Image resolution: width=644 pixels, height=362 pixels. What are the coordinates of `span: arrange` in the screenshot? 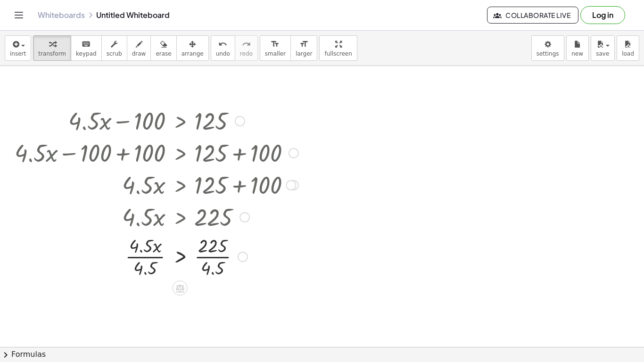 It's located at (192, 54).